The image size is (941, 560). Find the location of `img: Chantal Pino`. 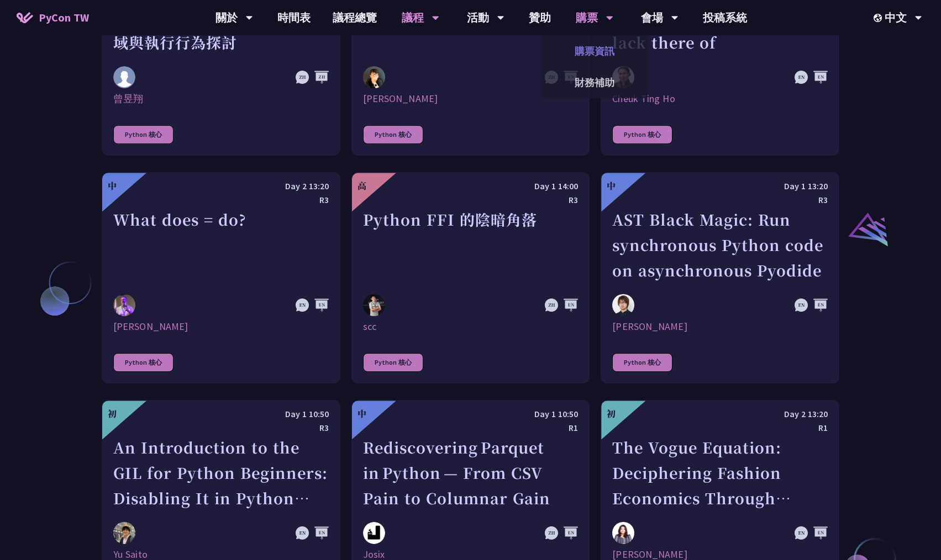

img: Chantal Pino is located at coordinates (624, 533).